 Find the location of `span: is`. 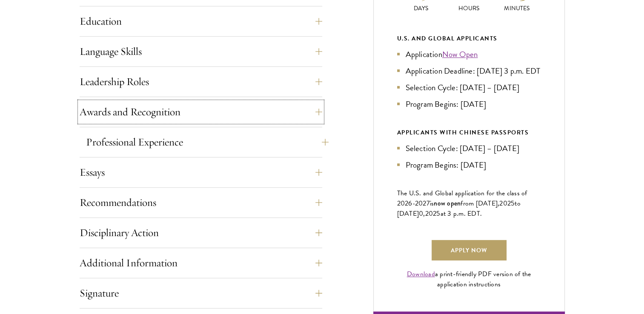

span: is is located at coordinates (432, 203).